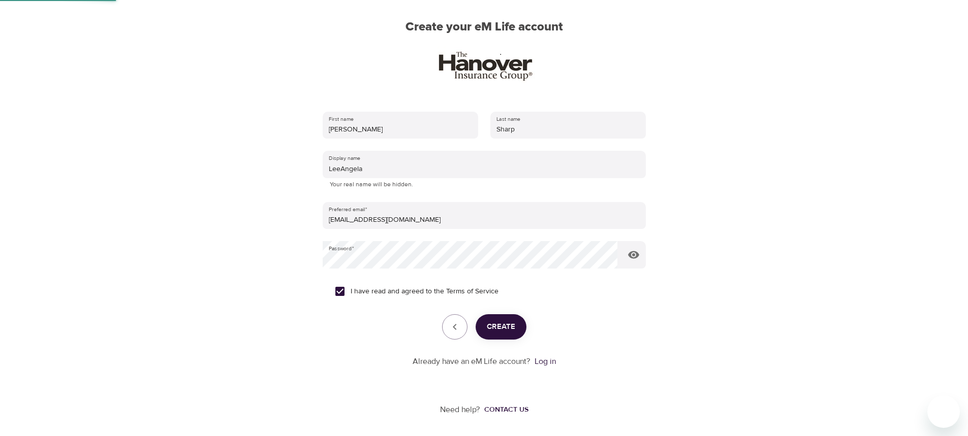 The height and width of the screenshot is (436, 968). Describe the element at coordinates (472, 362) in the screenshot. I see `p: Already have an eM Life account?` at that location.